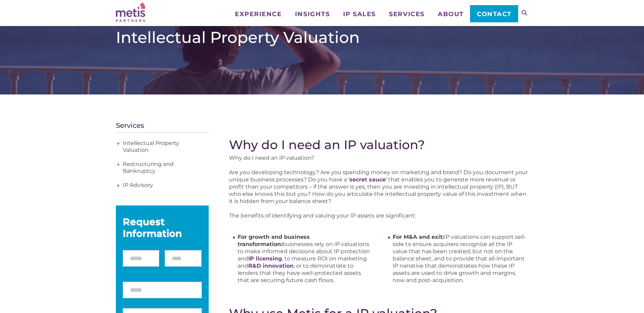  I want to click on a: Restructuring and Bankruptcy, so click(162, 168).